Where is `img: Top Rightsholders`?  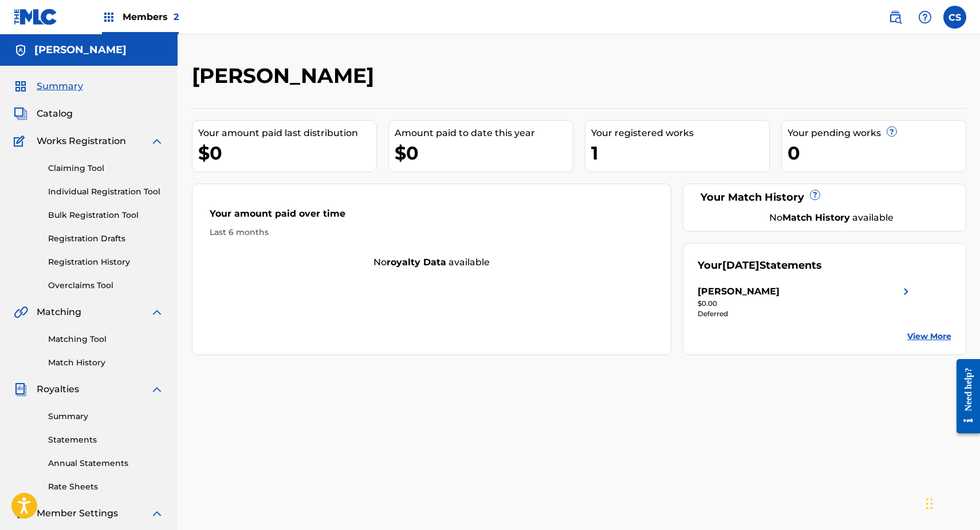
img: Top Rightsholders is located at coordinates (109, 17).